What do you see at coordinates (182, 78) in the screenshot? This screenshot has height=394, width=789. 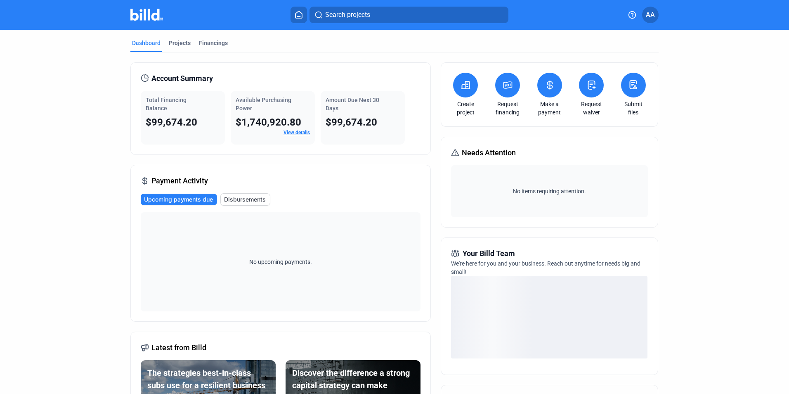 I see `span: Account Summary` at bounding box center [182, 78].